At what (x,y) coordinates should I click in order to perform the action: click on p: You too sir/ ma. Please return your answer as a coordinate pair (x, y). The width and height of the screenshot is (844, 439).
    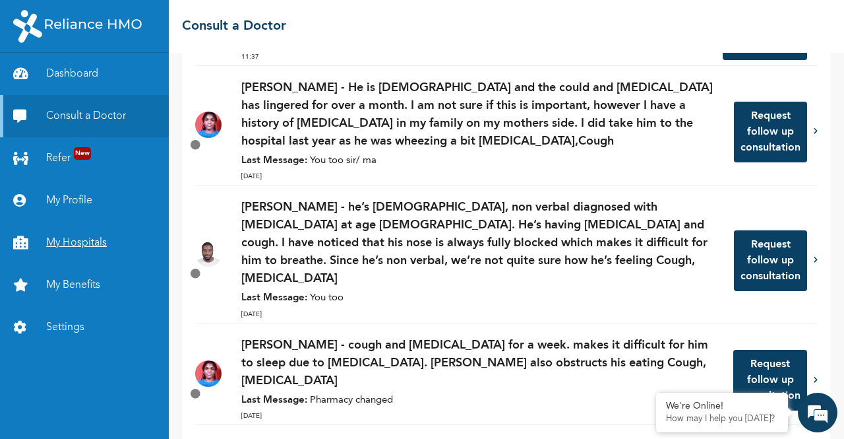
    Looking at the image, I should click on (481, 161).